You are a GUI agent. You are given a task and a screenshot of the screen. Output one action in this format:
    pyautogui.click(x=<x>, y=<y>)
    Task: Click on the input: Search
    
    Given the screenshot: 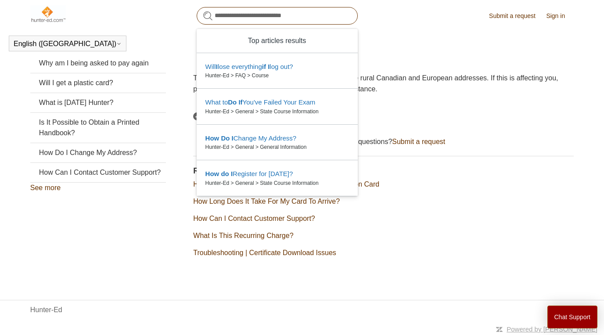 What is the action you would take?
    pyautogui.click(x=277, y=16)
    